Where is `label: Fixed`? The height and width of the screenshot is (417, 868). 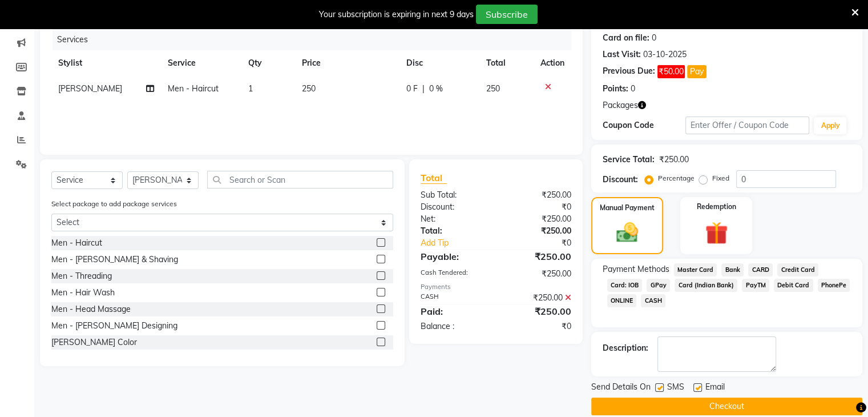
label: Fixed is located at coordinates (721, 179).